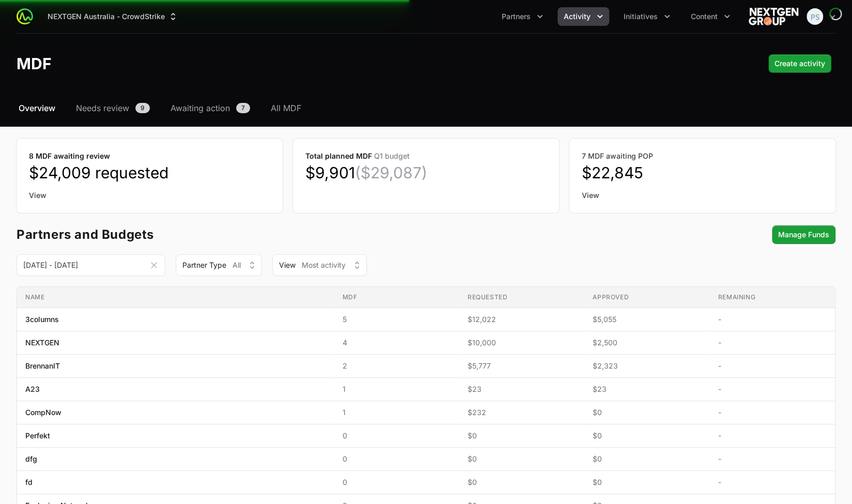  Describe the element at coordinates (704, 17) in the screenshot. I see `span: Content` at that location.